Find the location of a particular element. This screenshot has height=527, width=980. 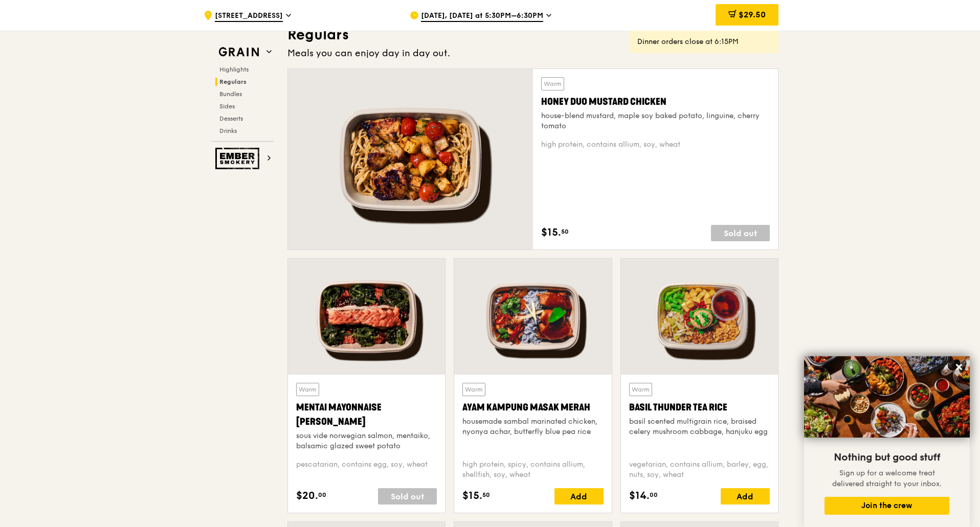

button: Close is located at coordinates (959, 367).